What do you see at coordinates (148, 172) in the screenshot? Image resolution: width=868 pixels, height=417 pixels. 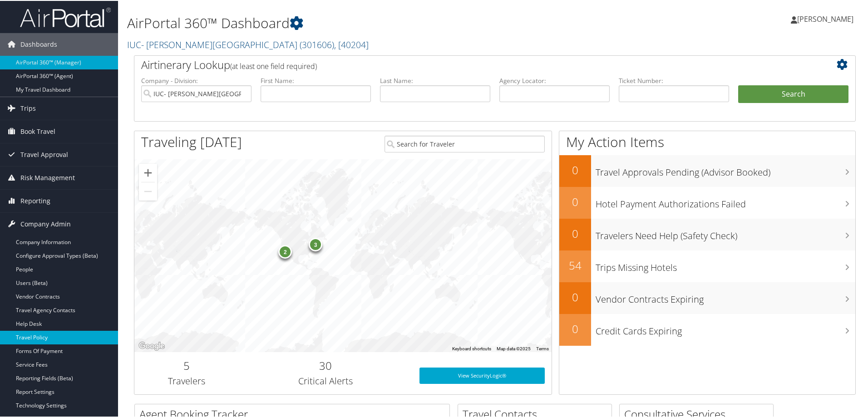 I see `button: Zoom in` at bounding box center [148, 172].